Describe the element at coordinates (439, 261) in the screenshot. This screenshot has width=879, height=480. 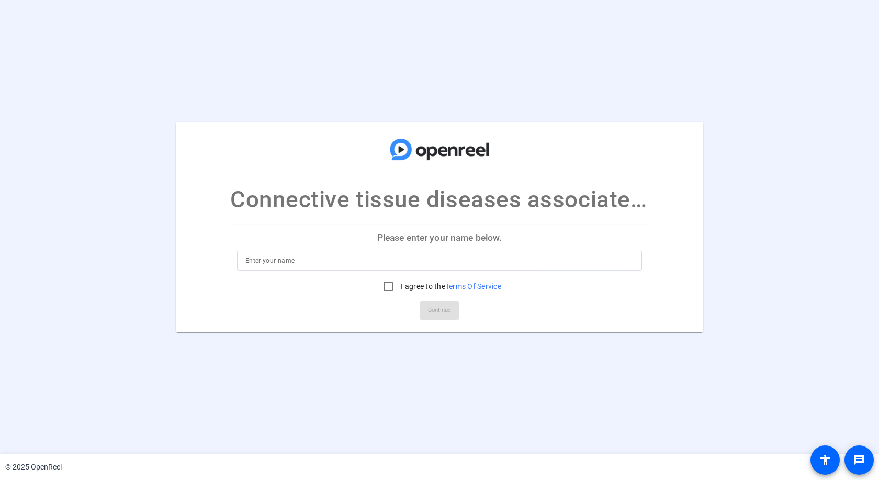
I see `input: Enter your name` at that location.